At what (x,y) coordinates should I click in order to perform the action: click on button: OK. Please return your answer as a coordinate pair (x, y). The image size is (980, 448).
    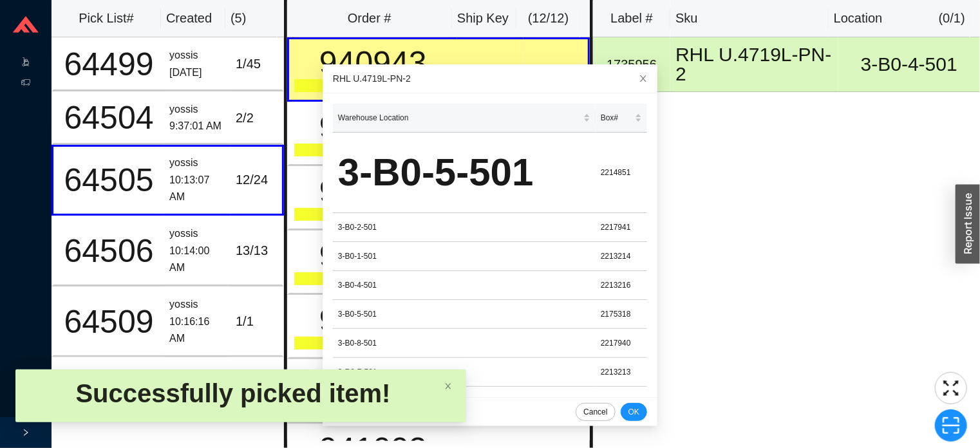
    Looking at the image, I should click on (634, 412).